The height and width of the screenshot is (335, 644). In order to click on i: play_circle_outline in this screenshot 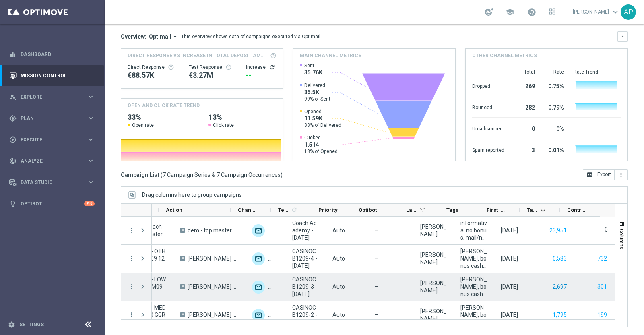, I will do `click(13, 140)`.